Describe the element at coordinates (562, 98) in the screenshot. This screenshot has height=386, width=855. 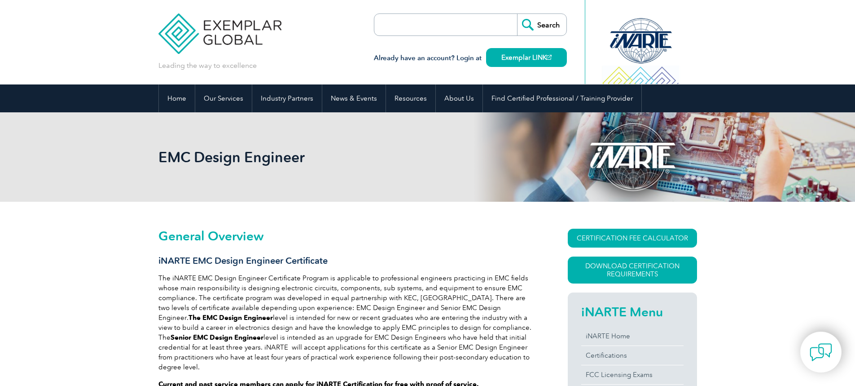
I see `a: Find Certified Professional / Training Provider` at that location.